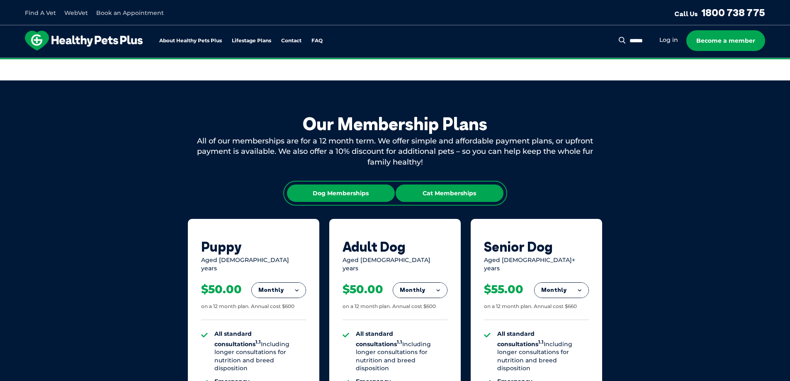 The width and height of the screenshot is (790, 381). What do you see at coordinates (317, 41) in the screenshot?
I see `a: FAQ` at bounding box center [317, 41].